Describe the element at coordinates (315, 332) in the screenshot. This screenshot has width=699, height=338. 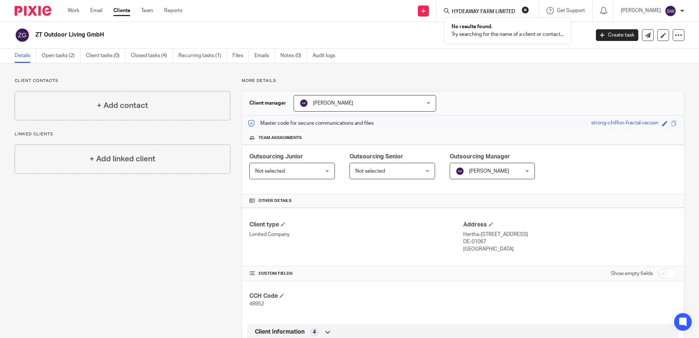
I see `span: 4` at that location.